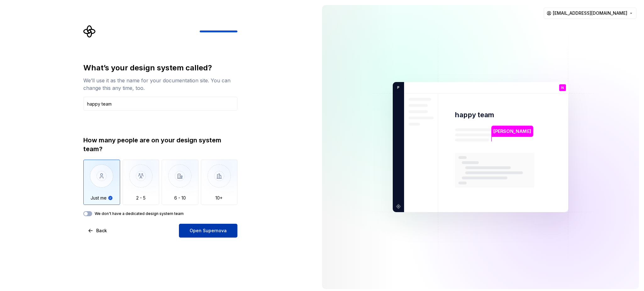 This screenshot has width=644, height=291. Describe the element at coordinates (208, 230) in the screenshot. I see `span: Open Supernova` at that location.